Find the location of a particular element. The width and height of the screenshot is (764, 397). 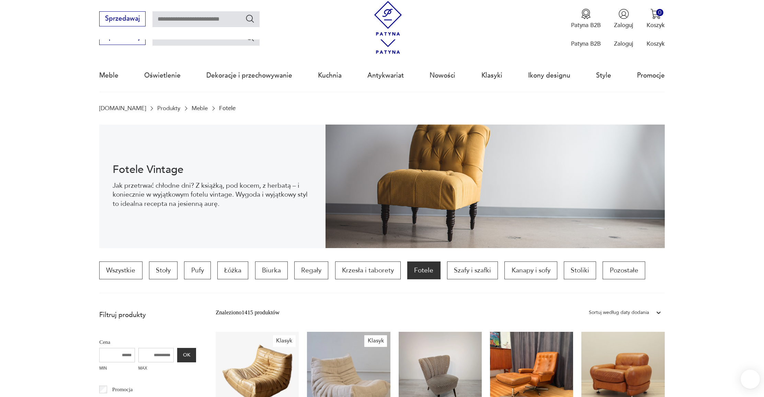

a: Klasyki is located at coordinates (491, 75).